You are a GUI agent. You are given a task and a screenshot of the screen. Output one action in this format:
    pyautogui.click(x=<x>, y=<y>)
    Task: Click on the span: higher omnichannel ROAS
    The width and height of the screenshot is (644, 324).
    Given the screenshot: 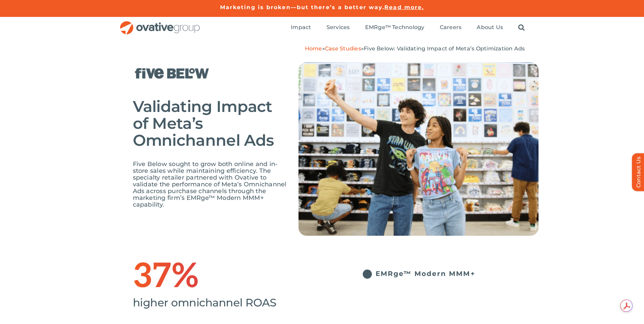 What is the action you would take?
    pyautogui.click(x=204, y=302)
    